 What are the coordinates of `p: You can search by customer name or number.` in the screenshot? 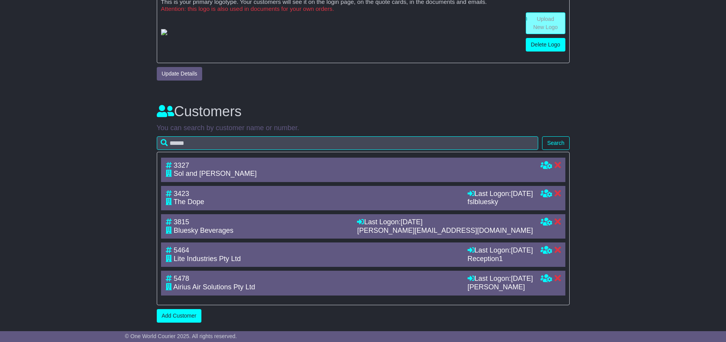 It's located at (363, 128).